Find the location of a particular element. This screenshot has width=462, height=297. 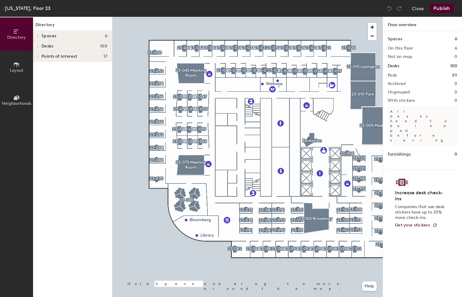

span: Neighborhoods is located at coordinates (17, 103).